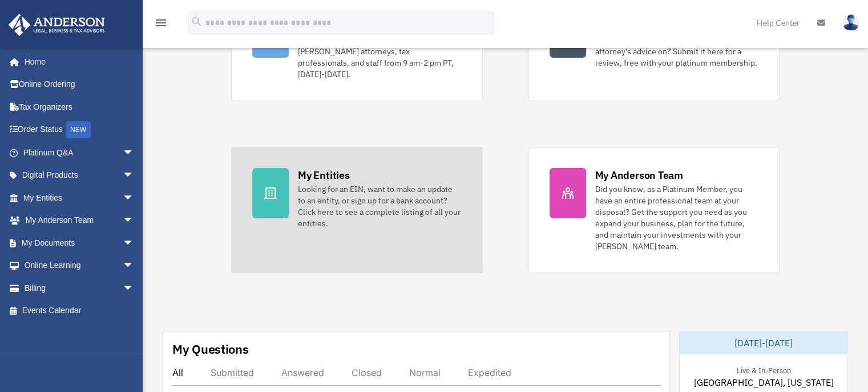 This screenshot has width=868, height=392. I want to click on a: menu, so click(161, 25).